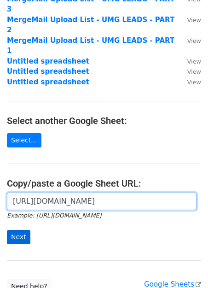  Describe the element at coordinates (91, 46) in the screenshot. I see `strong: MergeMail Upload List - UMG LEADS - PART 1` at that location.